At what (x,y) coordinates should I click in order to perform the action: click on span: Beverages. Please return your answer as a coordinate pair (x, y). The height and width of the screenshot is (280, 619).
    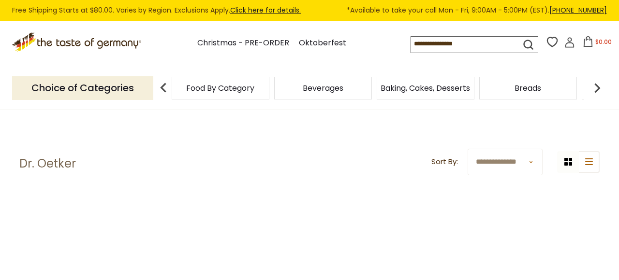
    Looking at the image, I should click on (323, 88).